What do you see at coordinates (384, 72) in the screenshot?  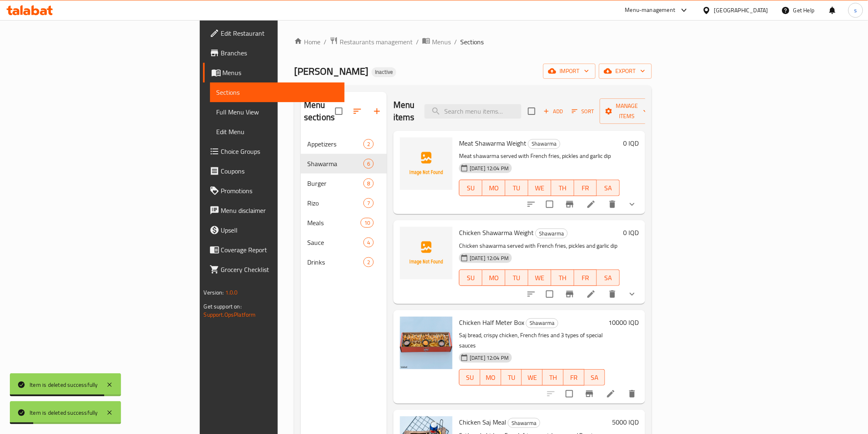 I see `span: Inactive` at bounding box center [384, 72].